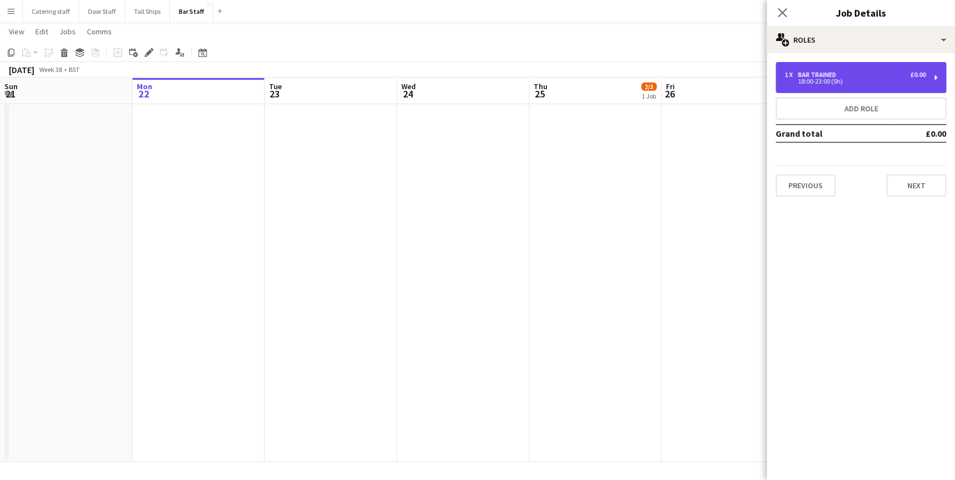 The width and height of the screenshot is (955, 480). I want to click on span: Thu, so click(540, 86).